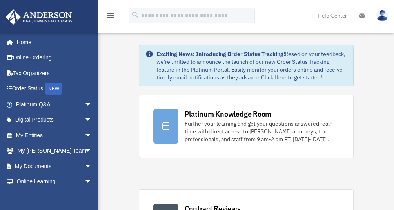 This screenshot has width=394, height=210. I want to click on i: menu, so click(110, 16).